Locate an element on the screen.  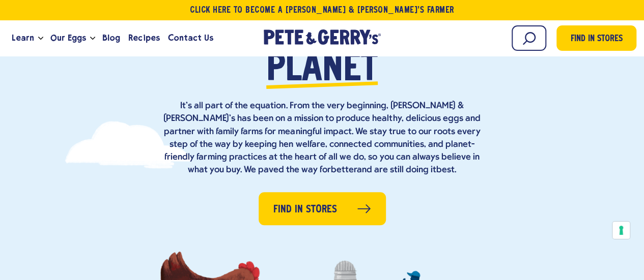
strong: better is located at coordinates (343, 169).